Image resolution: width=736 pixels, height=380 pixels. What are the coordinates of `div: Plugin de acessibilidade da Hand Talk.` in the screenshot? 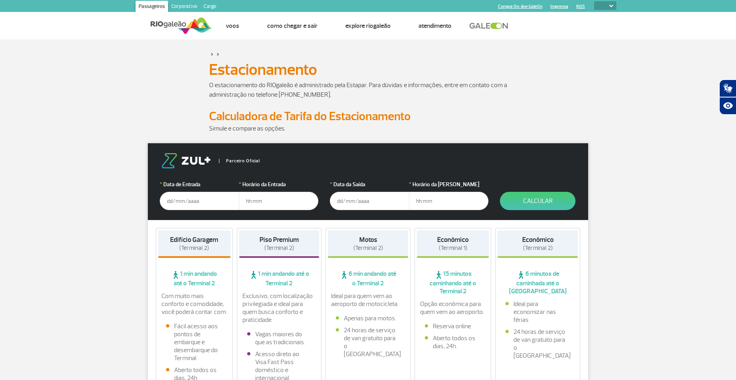 It's located at (728, 97).